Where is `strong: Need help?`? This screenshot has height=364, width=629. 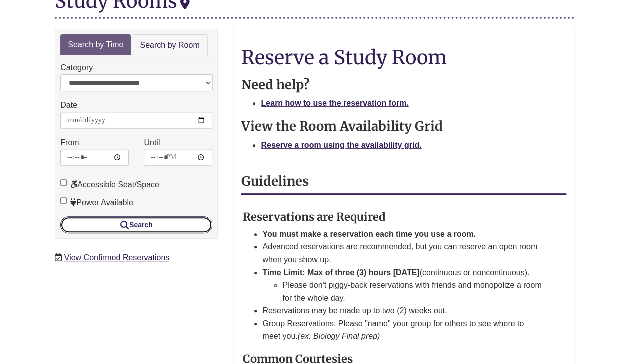
strong: Need help? is located at coordinates (274, 85).